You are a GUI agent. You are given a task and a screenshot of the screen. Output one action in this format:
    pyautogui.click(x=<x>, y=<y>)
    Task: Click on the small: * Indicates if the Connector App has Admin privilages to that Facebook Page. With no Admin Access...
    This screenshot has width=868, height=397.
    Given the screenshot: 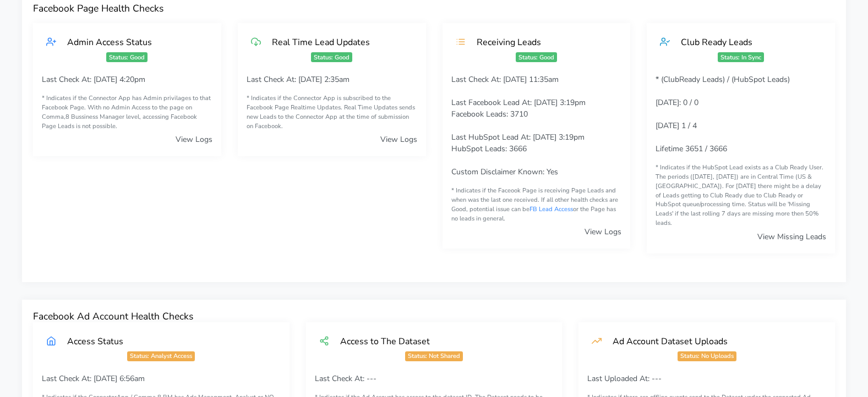 What is the action you would take?
    pyautogui.click(x=127, y=112)
    